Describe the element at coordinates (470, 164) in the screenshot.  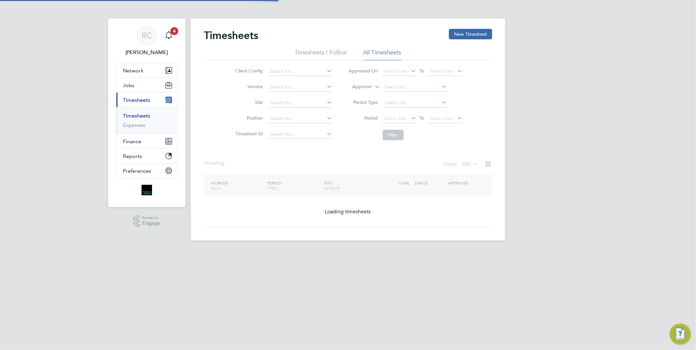
I see `label: All` at that location.